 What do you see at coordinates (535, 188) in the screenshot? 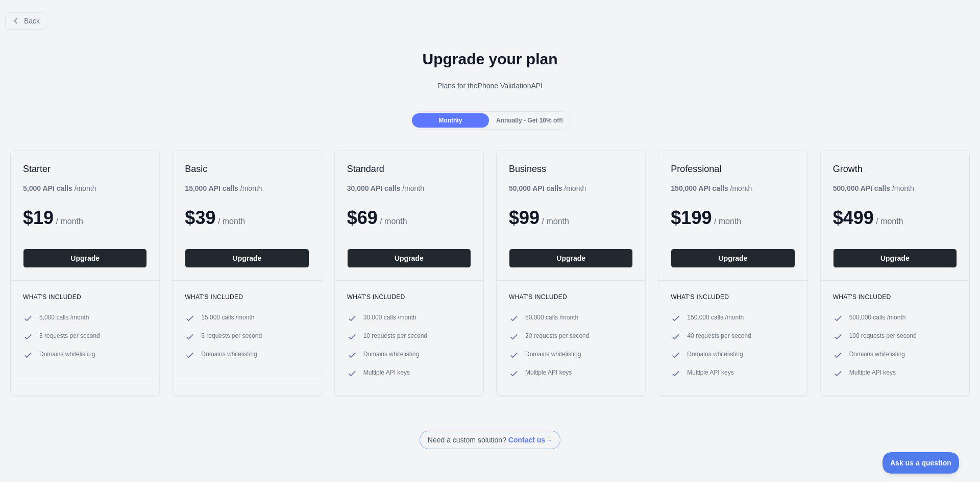
I see `b: 50,000 API calls` at bounding box center [535, 188].